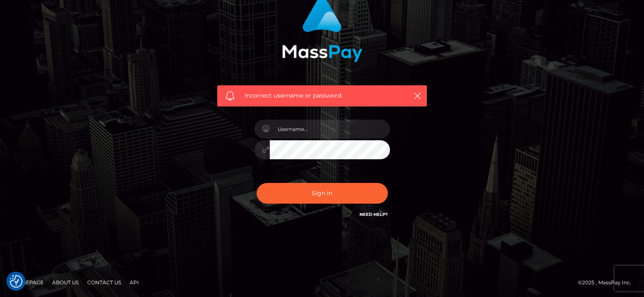 The height and width of the screenshot is (297, 644). What do you see at coordinates (16, 282) in the screenshot?
I see `img: Revisit consent button` at bounding box center [16, 282].